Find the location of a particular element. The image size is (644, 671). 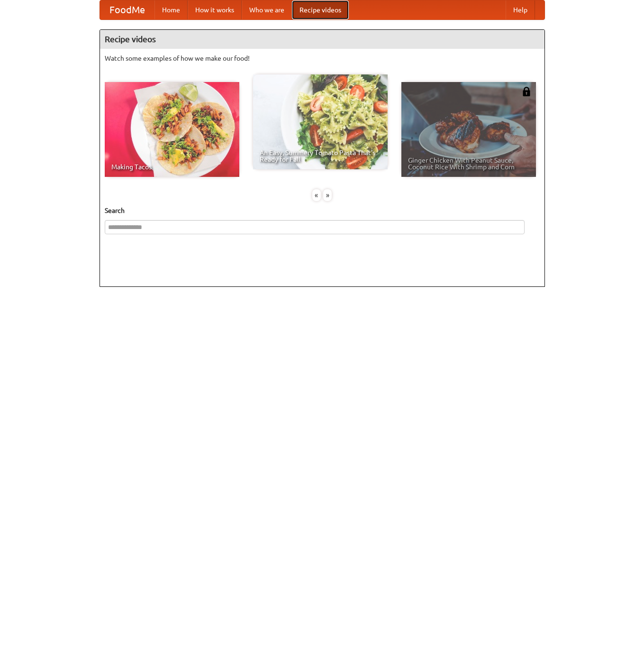

a: Recipe videos is located at coordinates (321, 10).